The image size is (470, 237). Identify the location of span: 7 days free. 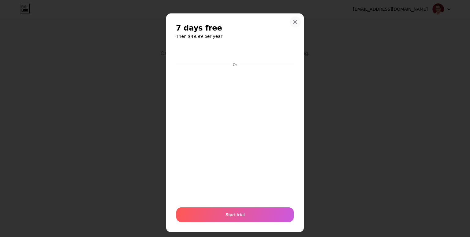
(199, 28).